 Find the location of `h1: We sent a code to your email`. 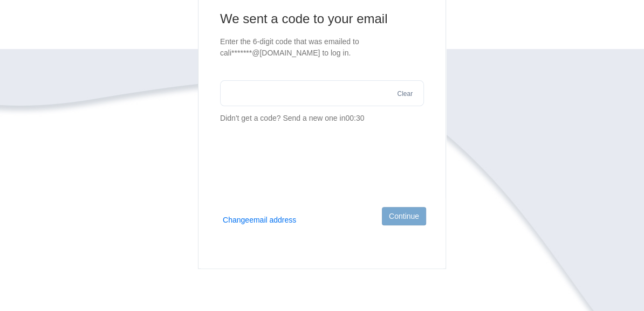

h1: We sent a code to your email is located at coordinates (322, 19).